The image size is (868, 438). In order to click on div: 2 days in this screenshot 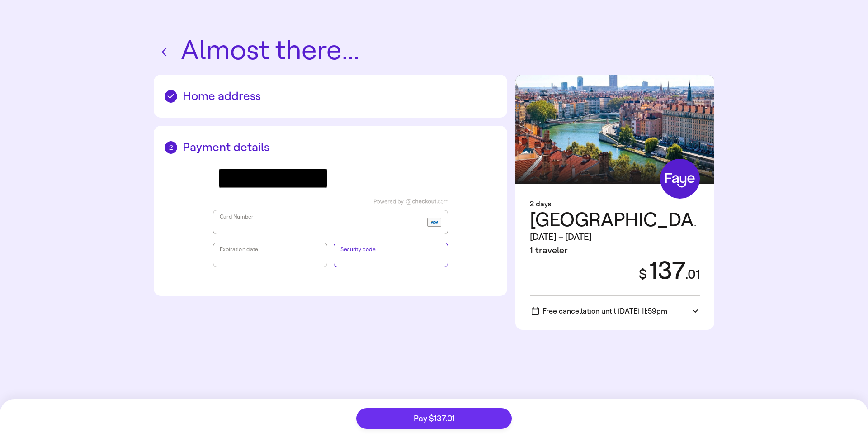, I will do `click(615, 204)`.